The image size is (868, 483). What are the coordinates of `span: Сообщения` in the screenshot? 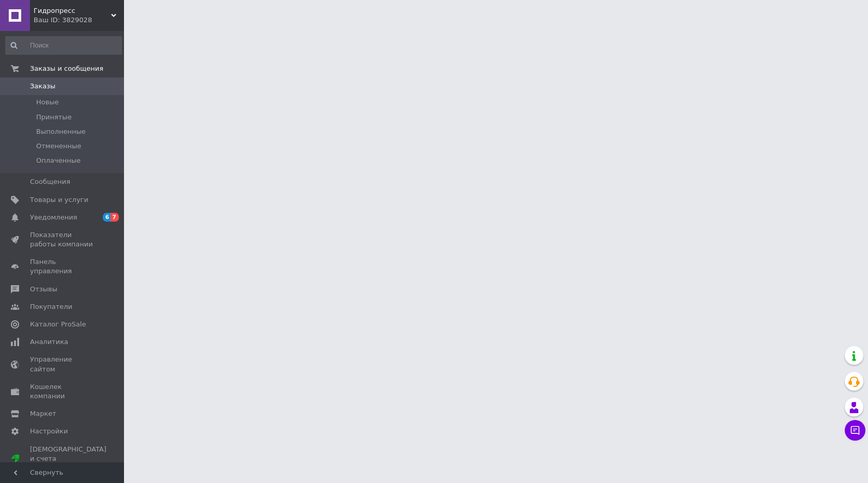 It's located at (50, 182).